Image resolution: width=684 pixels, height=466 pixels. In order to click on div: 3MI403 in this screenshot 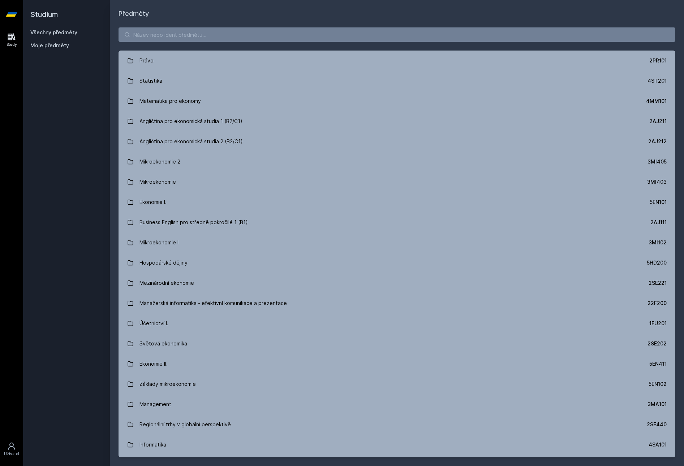, I will do `click(656, 182)`.